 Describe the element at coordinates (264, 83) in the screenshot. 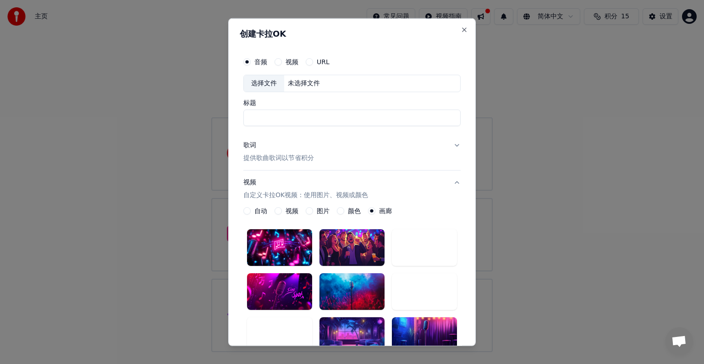

I see `div: 选择文件` at that location.